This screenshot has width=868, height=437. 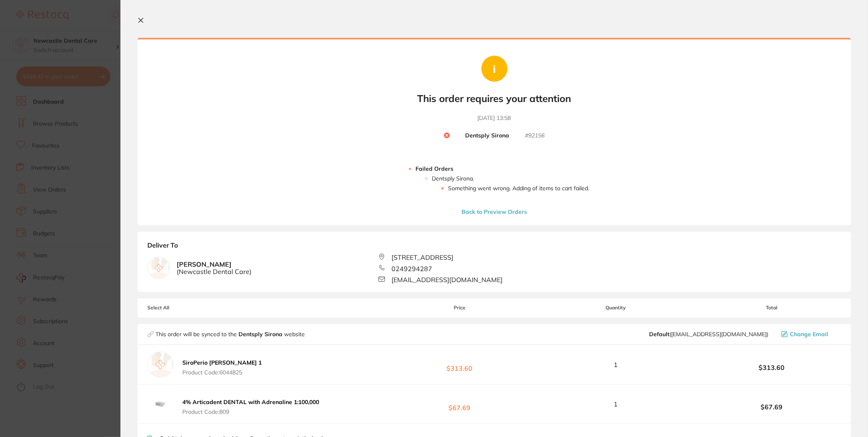 What do you see at coordinates (261, 334) in the screenshot?
I see `strong: Dentsply Sirona` at bounding box center [261, 334].